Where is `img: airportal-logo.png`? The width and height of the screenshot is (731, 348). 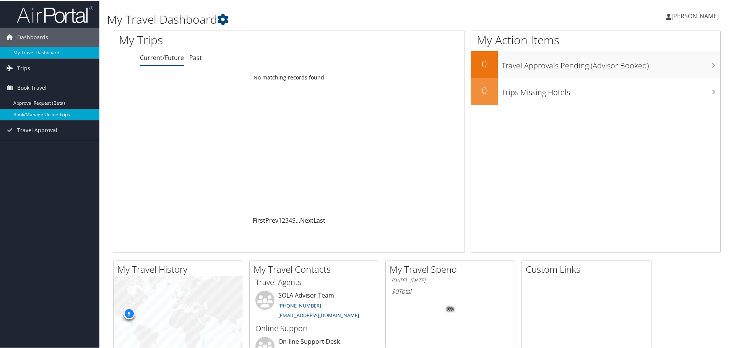 img: airportal-logo.png is located at coordinates (55, 14).